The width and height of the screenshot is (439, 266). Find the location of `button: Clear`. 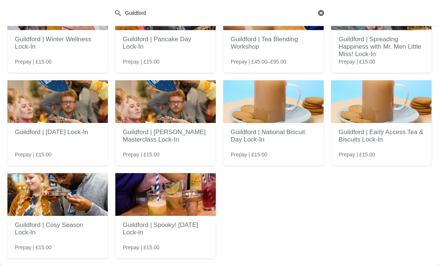

button: Clear is located at coordinates (321, 13).